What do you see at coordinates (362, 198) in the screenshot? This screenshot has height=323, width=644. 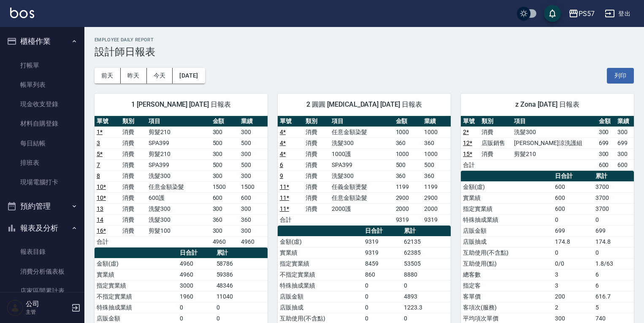 I see `td: 任意金額染髮` at bounding box center [362, 198].